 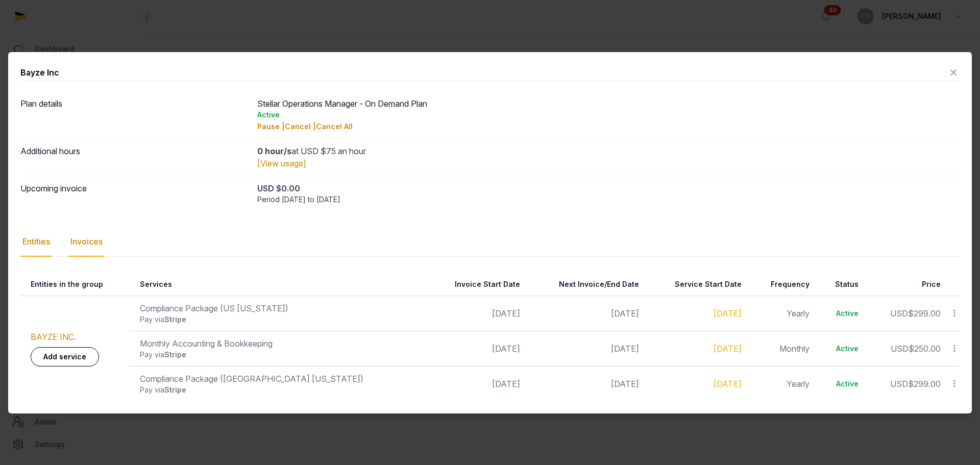 I want to click on a: Add service, so click(x=65, y=357).